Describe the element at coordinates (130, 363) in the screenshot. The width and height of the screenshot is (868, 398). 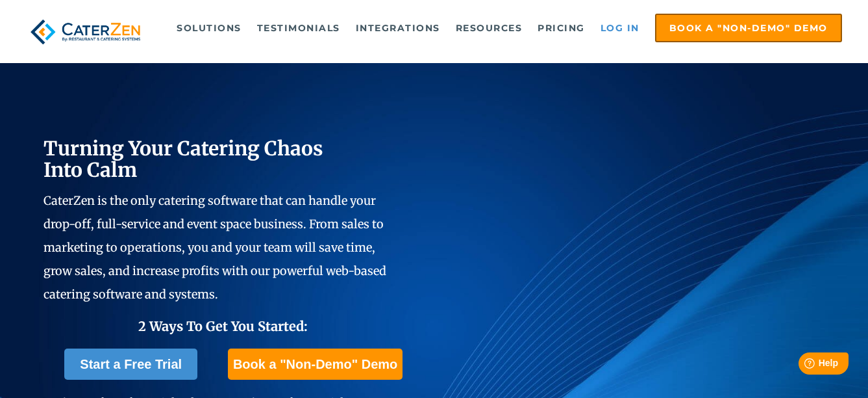
I see `a: Start a Free Trial` at that location.